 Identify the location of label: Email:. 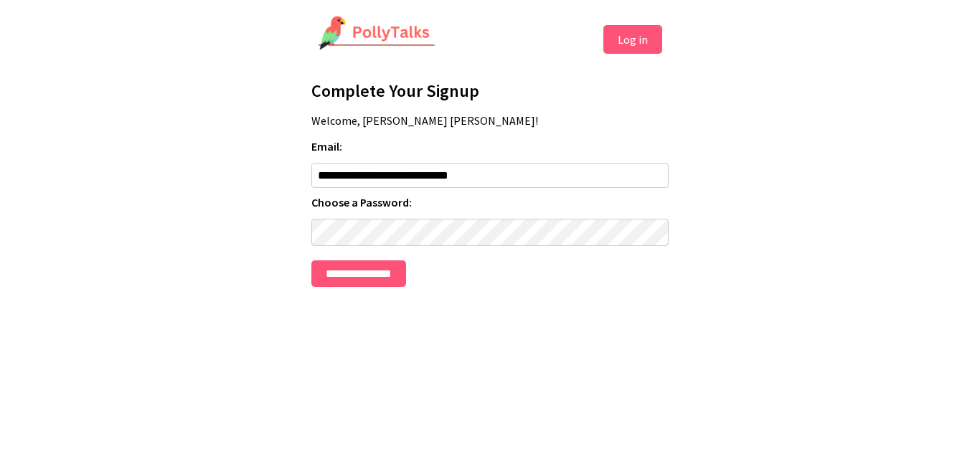
(490, 146).